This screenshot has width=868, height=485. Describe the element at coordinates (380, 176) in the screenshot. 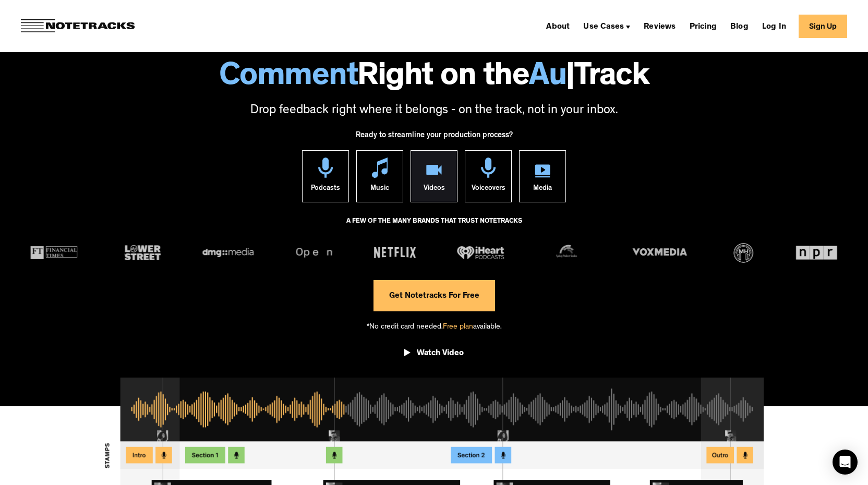

I see `a: Music` at that location.